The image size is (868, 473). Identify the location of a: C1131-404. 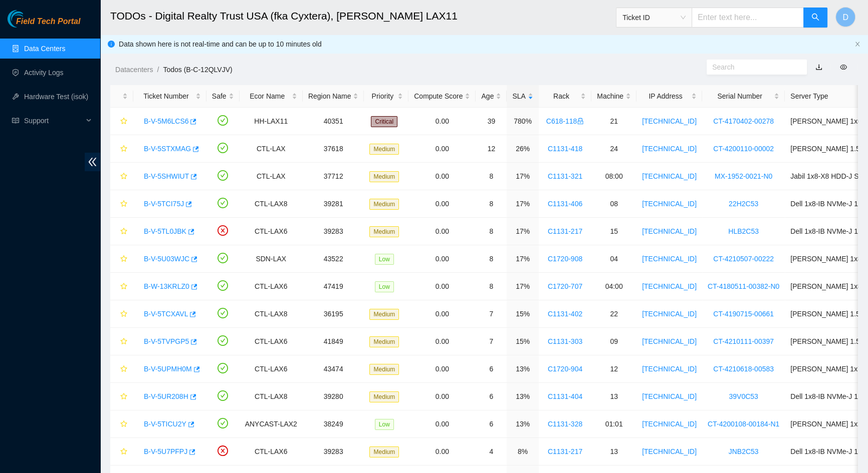
(564, 397).